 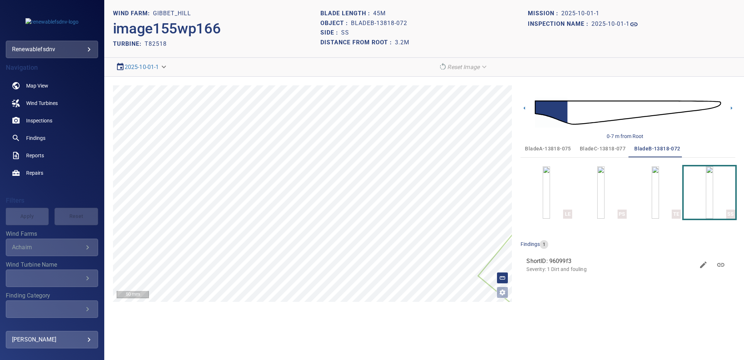 What do you see at coordinates (601, 192) in the screenshot?
I see `button: PS` at bounding box center [601, 192].